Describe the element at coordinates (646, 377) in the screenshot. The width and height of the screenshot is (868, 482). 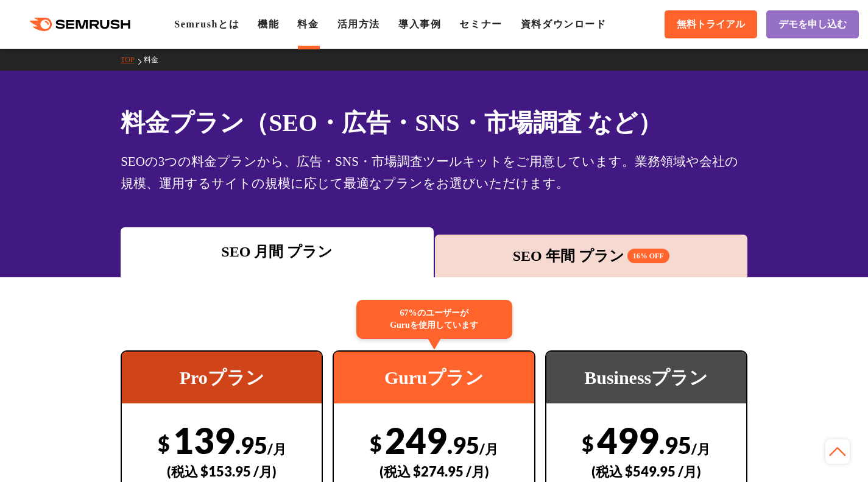
I see `div: Businessプラン` at that location.